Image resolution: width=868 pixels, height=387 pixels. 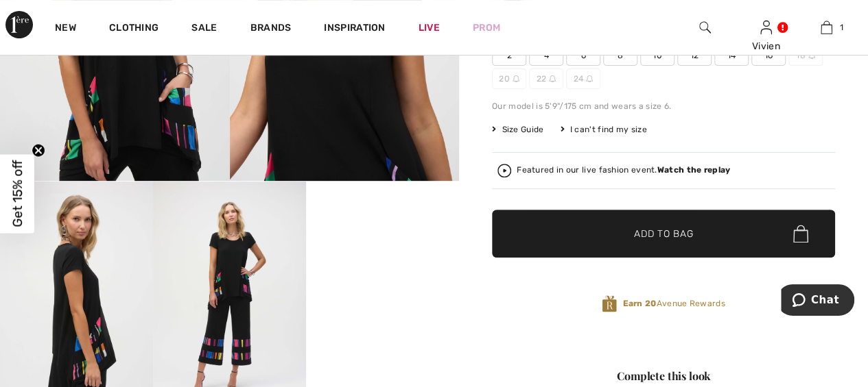 I want to click on img: 1ère Avenue, so click(x=19, y=25).